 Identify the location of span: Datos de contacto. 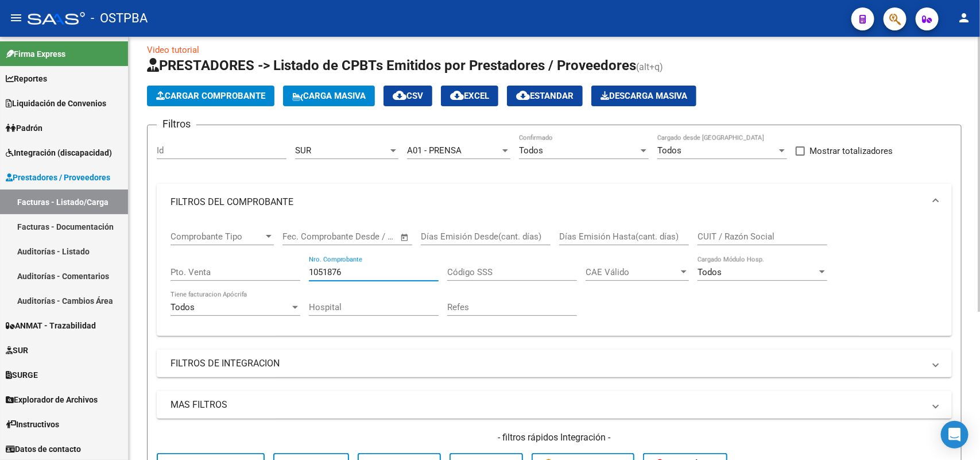
(43, 449).